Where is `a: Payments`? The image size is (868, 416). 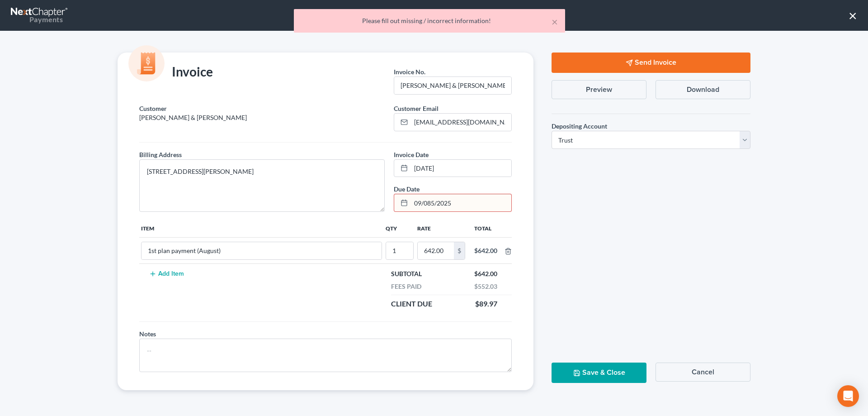
a: Payments is located at coordinates (40, 15).